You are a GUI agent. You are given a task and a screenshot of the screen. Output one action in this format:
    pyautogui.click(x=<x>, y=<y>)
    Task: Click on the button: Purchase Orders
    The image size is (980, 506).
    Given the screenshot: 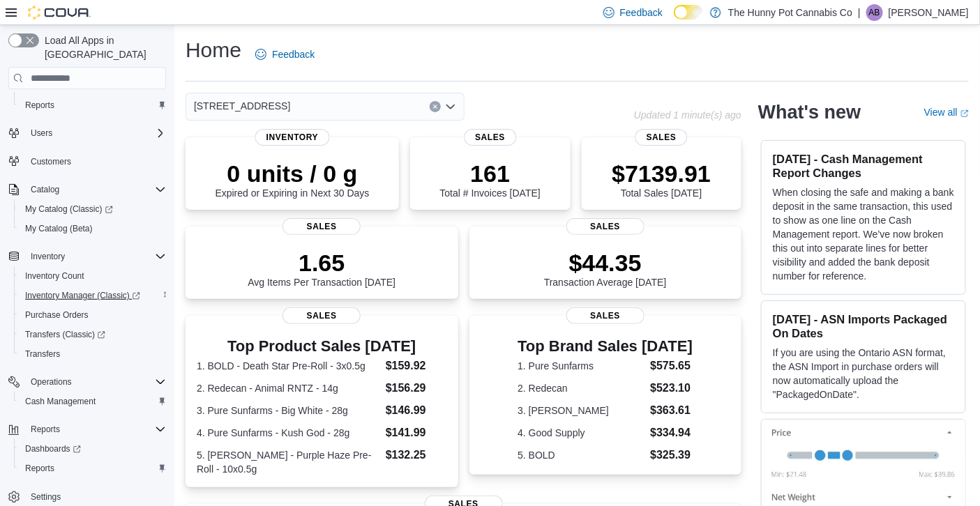 What is the action you would take?
    pyautogui.click(x=93, y=315)
    